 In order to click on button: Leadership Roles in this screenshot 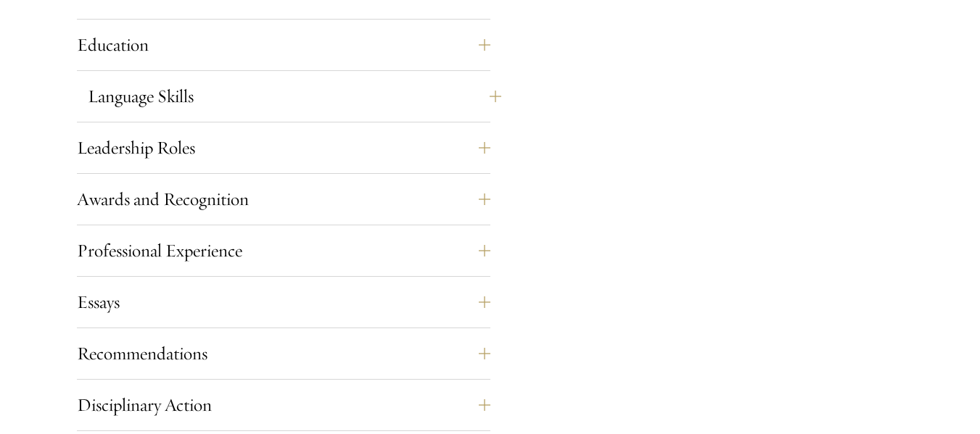, I will do `click(284, 148)`.